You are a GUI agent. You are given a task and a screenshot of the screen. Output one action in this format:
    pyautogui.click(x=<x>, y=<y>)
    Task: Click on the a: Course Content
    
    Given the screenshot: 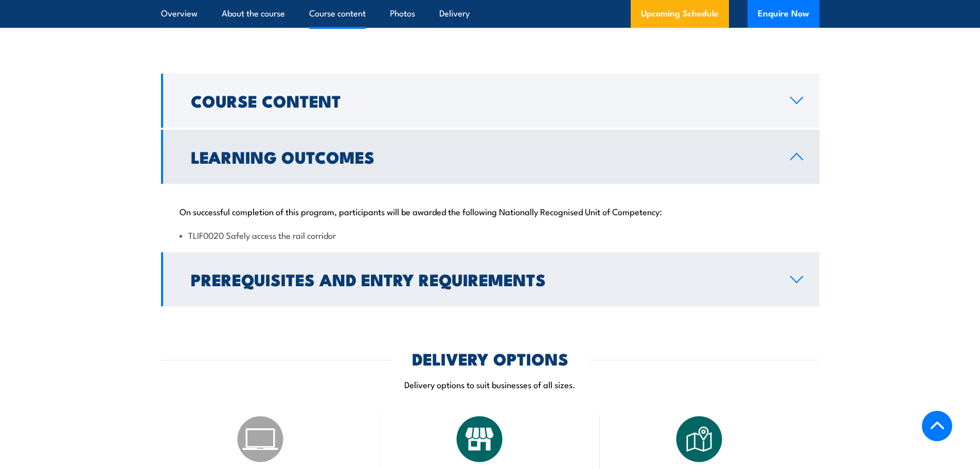 What is the action you would take?
    pyautogui.click(x=490, y=100)
    